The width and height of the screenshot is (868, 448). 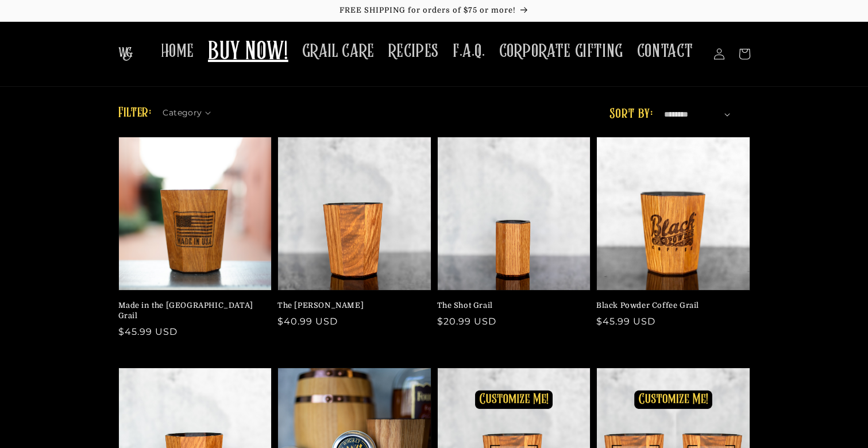 What do you see at coordinates (468, 51) in the screenshot?
I see `span: F.A.Q.` at bounding box center [468, 51].